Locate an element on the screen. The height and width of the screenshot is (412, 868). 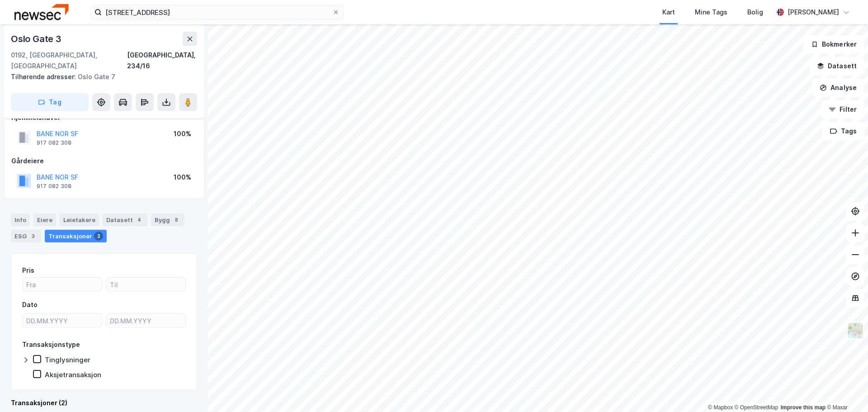
div: Oslo Gate 3 is located at coordinates (37, 39).